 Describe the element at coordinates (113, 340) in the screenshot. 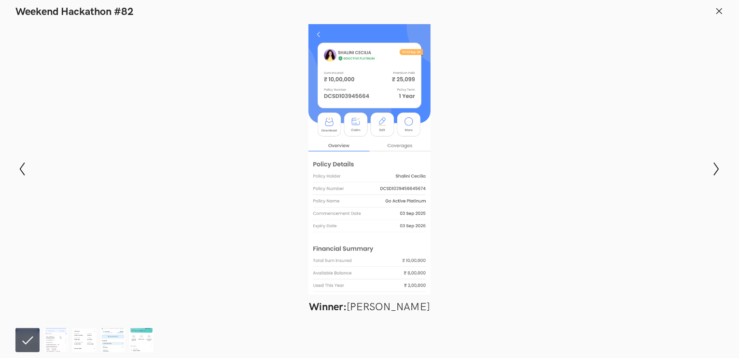

I see `img: Srinivasan_Policy_detailssss.png` at that location.